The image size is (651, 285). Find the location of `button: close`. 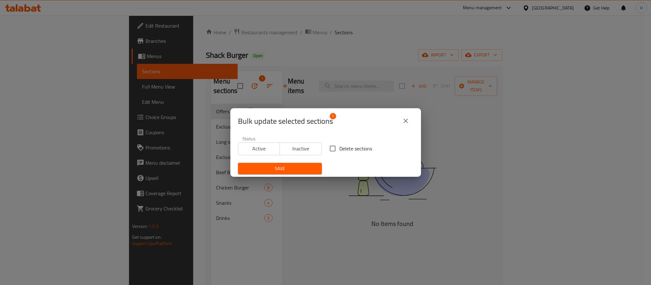

button: close is located at coordinates (406, 121).